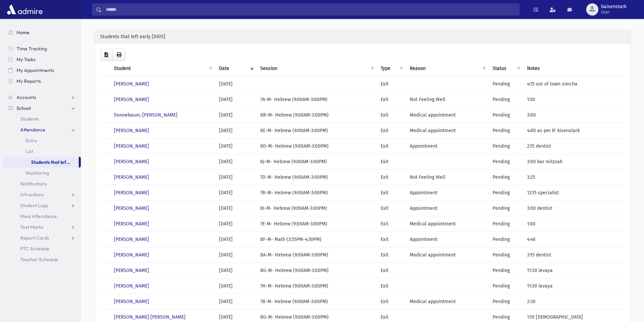 This screenshot has width=644, height=322. Describe the element at coordinates (32, 227) in the screenshot. I see `span: Test Marks` at that location.